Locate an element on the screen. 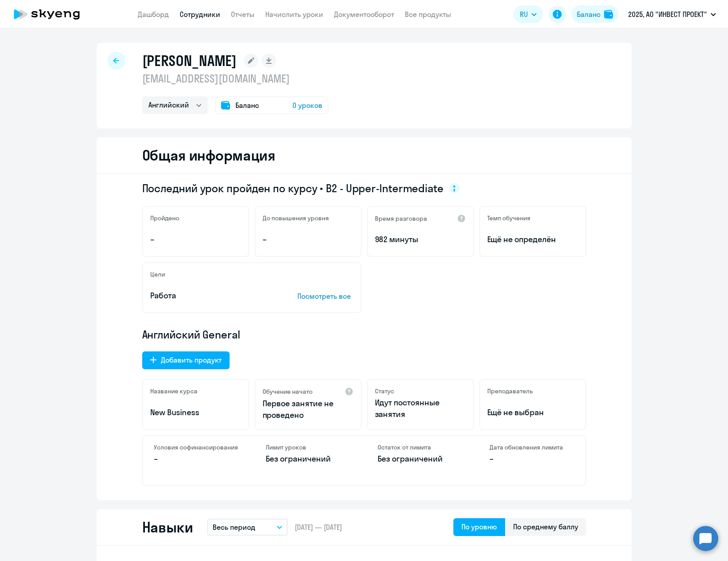  h2: Общая информация is located at coordinates (208, 155).